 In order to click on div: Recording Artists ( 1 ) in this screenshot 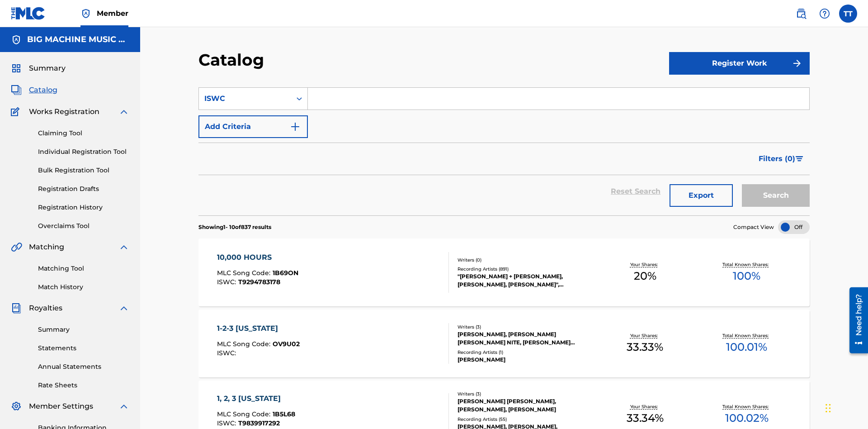, I will do `click(526, 352)`.